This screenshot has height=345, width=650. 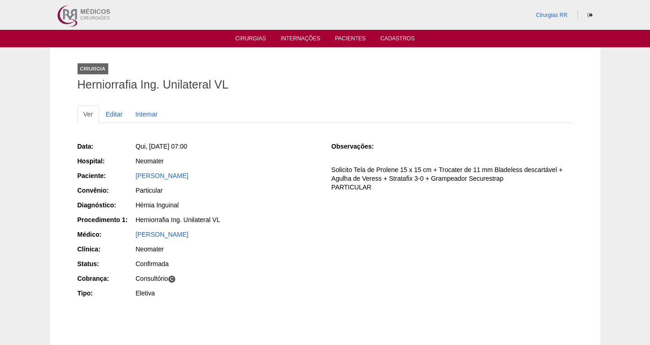 I want to click on div: Hérnia Inguinal, so click(x=227, y=205).